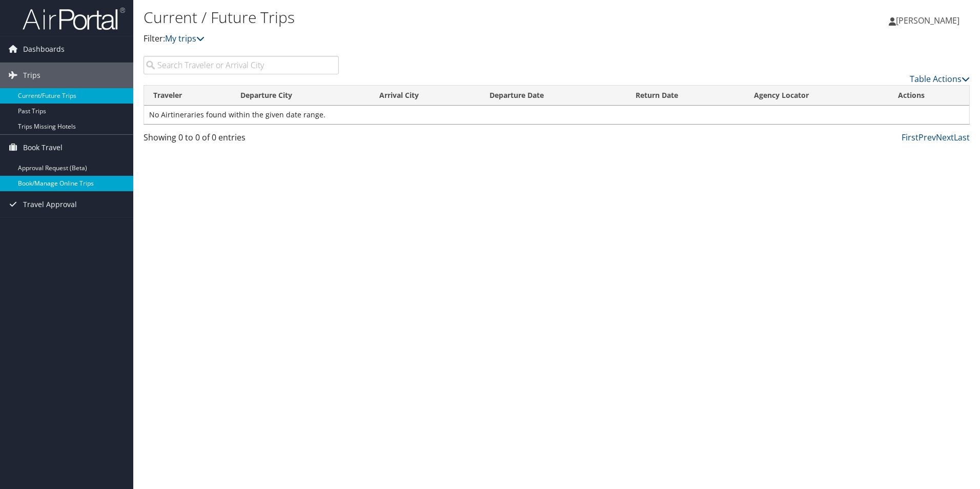 Image resolution: width=980 pixels, height=489 pixels. Describe the element at coordinates (929, 95) in the screenshot. I see `th: Actions` at that location.